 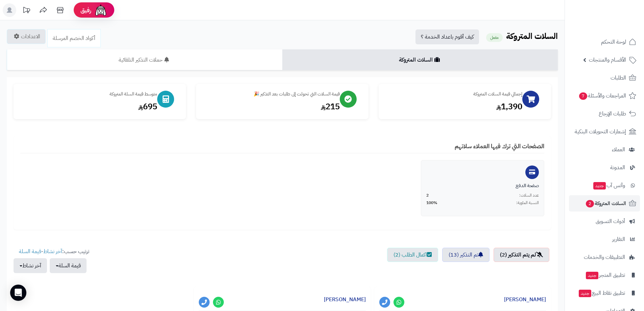 I want to click on span: المراجعات والأسئلة, so click(x=602, y=96).